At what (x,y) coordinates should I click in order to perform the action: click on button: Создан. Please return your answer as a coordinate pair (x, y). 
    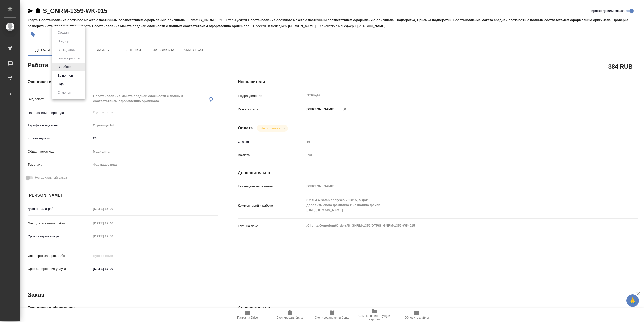
    Looking at the image, I should click on (63, 33).